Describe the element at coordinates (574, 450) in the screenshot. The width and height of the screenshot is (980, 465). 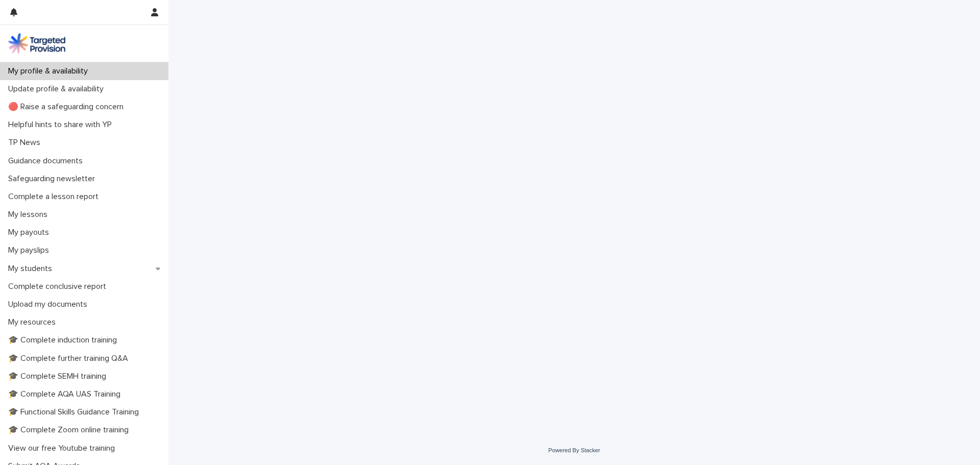
I see `a: Powered By Stacker` at that location.